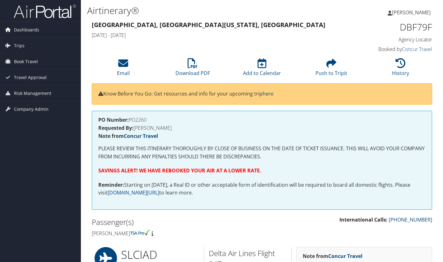 The height and width of the screenshot is (262, 443). I want to click on h2: Passenger(s), so click(175, 222).